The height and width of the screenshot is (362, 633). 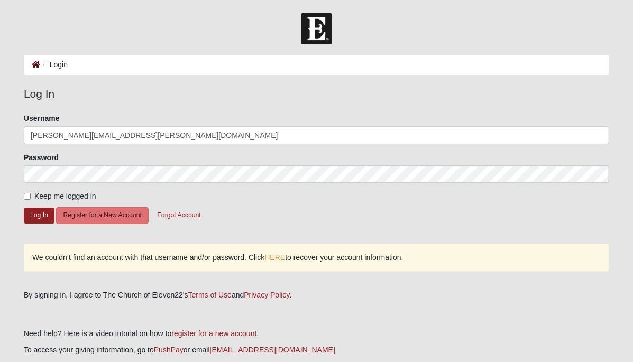 I want to click on button: Forgot Account, so click(x=179, y=215).